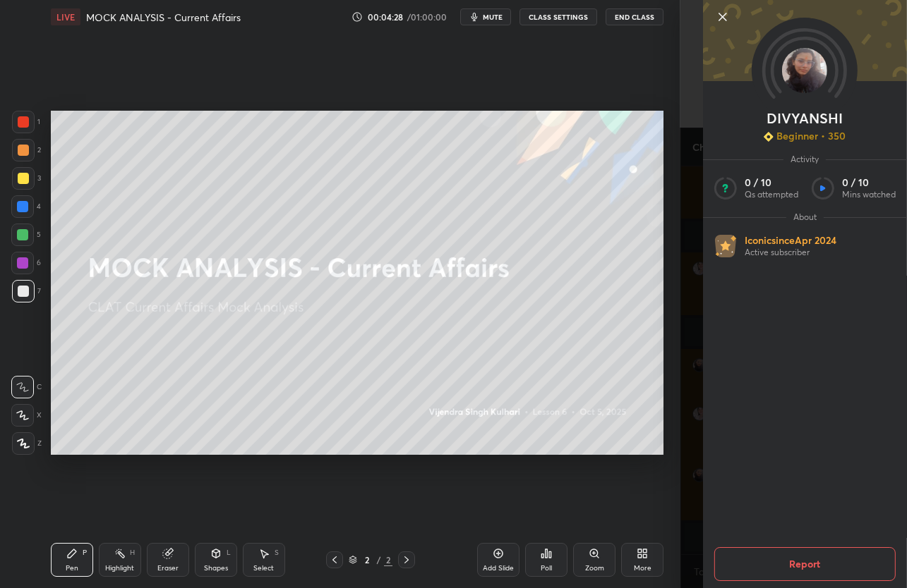 The width and height of the screenshot is (907, 588). What do you see at coordinates (263, 569) in the screenshot?
I see `div: Select` at bounding box center [263, 569].